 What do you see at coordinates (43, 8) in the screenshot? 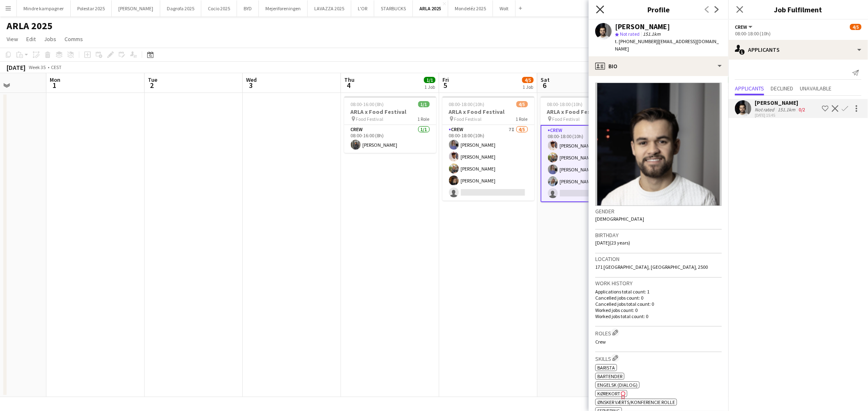
I see `button: Mindre kampagner` at bounding box center [43, 8].